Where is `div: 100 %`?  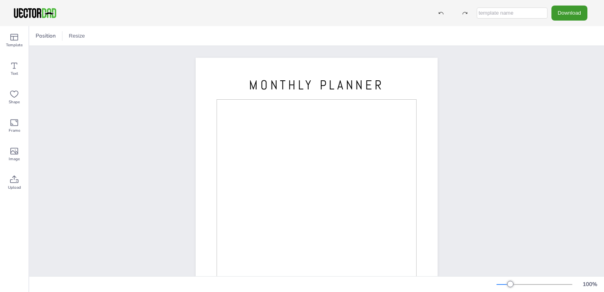
div: 100 % is located at coordinates (590, 284).